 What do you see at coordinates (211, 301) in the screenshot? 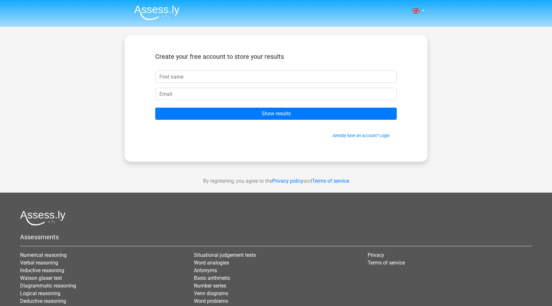
I see `a: Word problems` at bounding box center [211, 301].